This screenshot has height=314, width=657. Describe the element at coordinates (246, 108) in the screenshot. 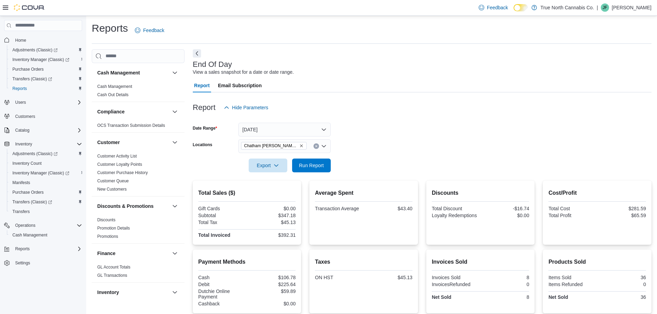

I see `button: Hide Parameters` at that location.